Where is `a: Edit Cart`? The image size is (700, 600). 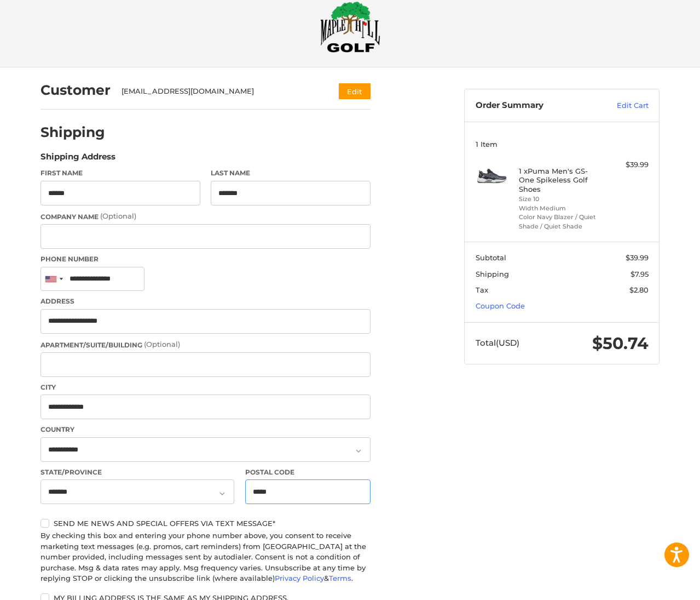 a: Edit Cart is located at coordinates (621, 106).